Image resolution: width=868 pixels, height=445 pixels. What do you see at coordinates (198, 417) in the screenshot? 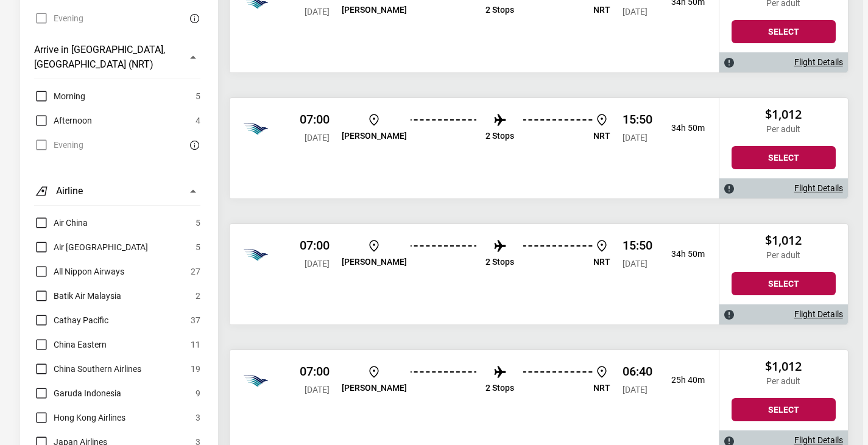
I see `span: 3` at bounding box center [198, 417].